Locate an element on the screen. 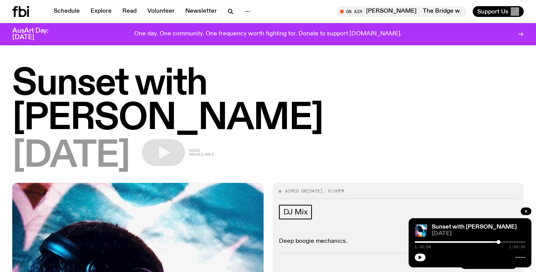 Image resolution: width=536 pixels, height=272 pixels. a: Volunteer is located at coordinates (161, 12).